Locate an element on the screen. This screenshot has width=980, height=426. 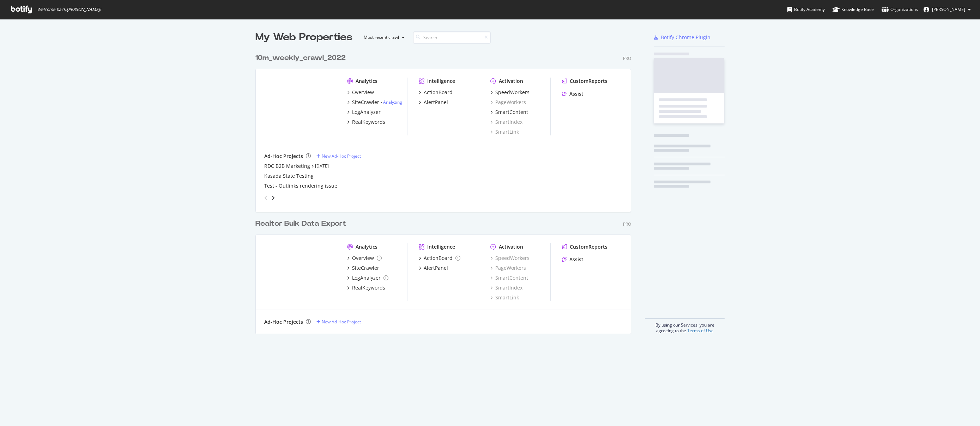
a: Kasada State Testing is located at coordinates (289, 176).